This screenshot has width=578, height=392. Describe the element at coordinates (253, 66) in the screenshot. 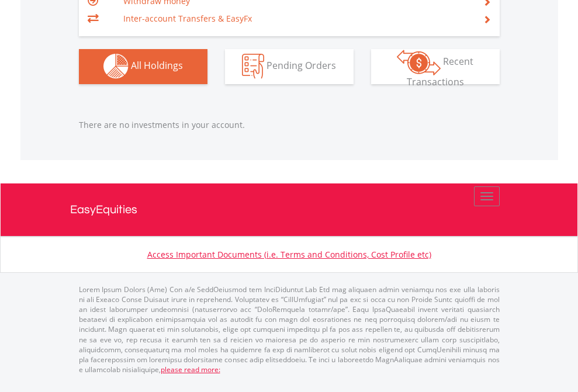

I see `img: pending_instructions-wht.png` at that location.